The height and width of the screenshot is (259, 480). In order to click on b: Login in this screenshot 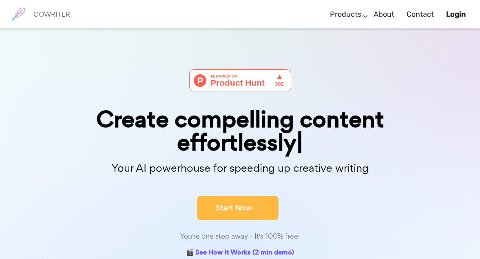, I will do `click(456, 14)`.